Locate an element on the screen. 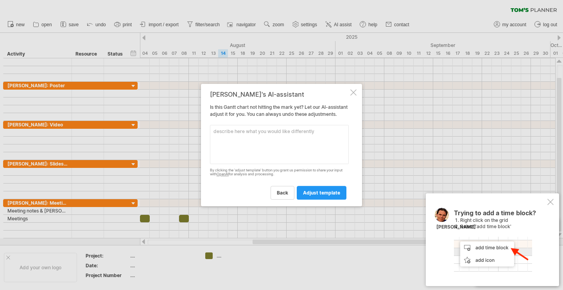 Image resolution: width=563 pixels, height=290 pixels. span: adjust template is located at coordinates (322, 192).